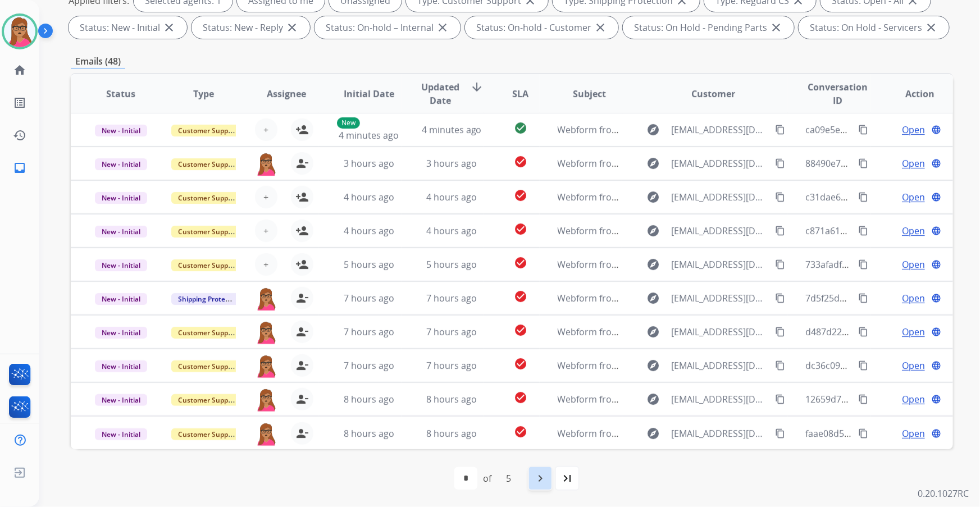 The image size is (980, 507). What do you see at coordinates (911, 94) in the screenshot?
I see `th: Action` at bounding box center [911, 94].